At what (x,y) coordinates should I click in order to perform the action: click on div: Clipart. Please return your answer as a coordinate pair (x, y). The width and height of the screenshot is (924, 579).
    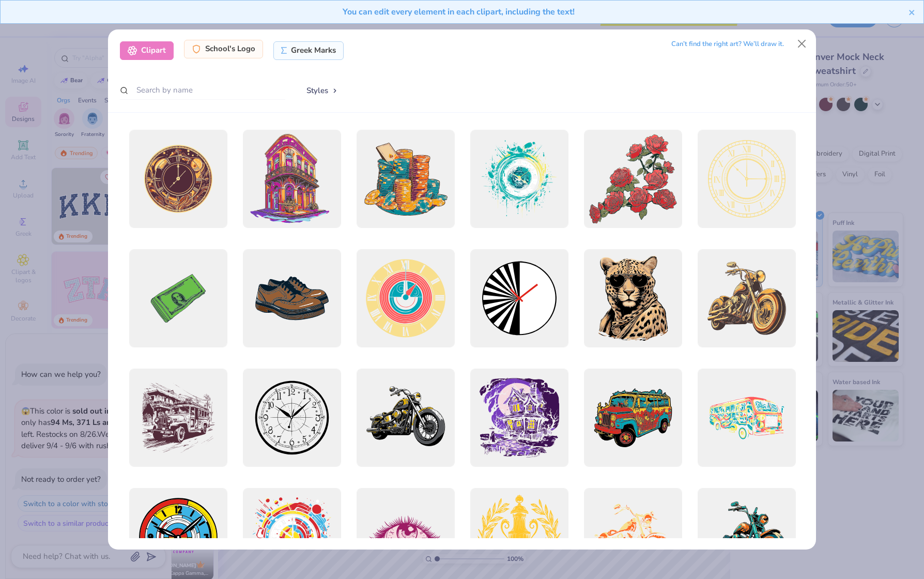
    Looking at the image, I should click on (147, 51).